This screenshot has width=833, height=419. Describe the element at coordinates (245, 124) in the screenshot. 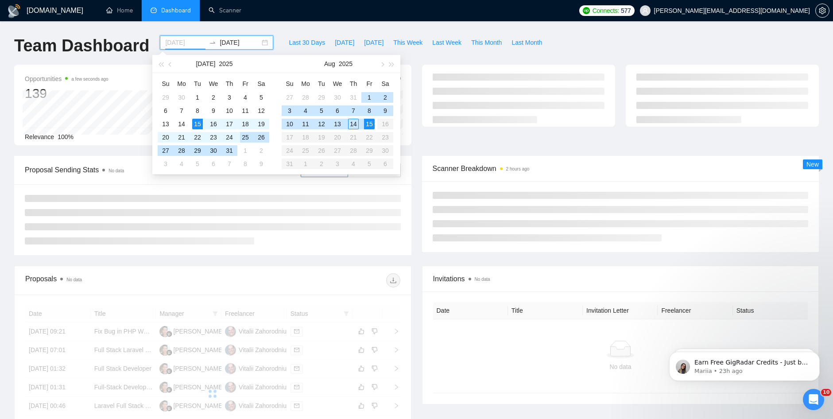

I see `td: 2025-07-18` at that location.